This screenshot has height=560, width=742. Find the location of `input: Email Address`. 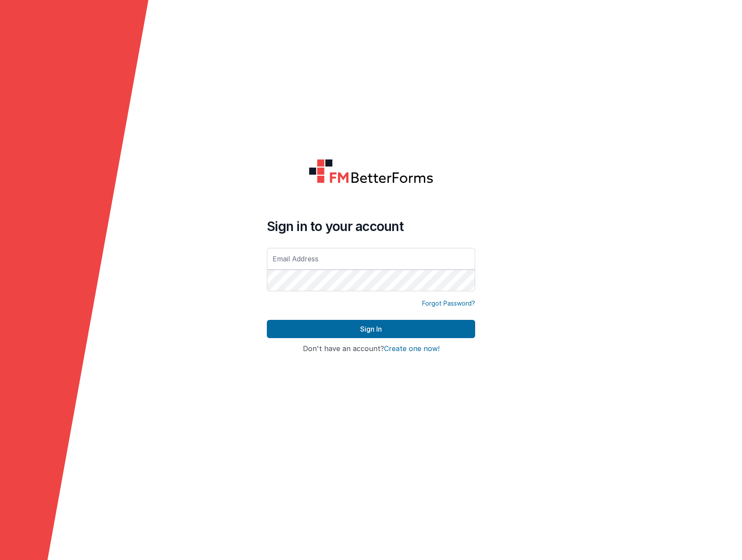

input: Email Address is located at coordinates (371, 259).